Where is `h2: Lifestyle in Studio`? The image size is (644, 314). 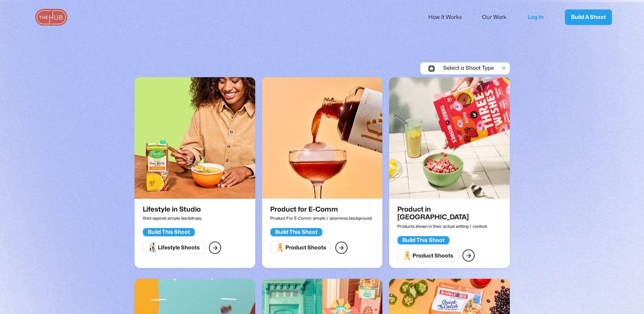
h2: Lifestyle in Studio is located at coordinates (172, 209).